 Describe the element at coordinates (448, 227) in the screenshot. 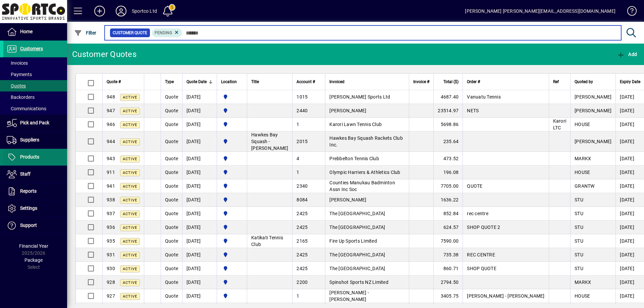

I see `td: 624.57` at that location.